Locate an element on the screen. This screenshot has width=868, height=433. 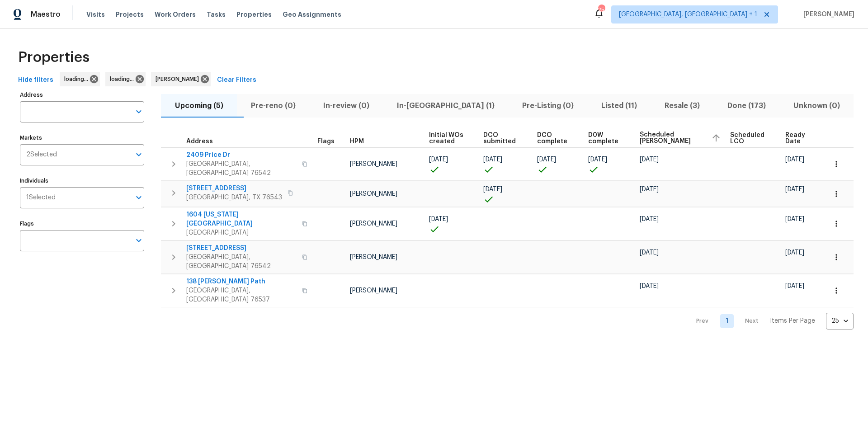
span: Listed (11) is located at coordinates (619, 106).